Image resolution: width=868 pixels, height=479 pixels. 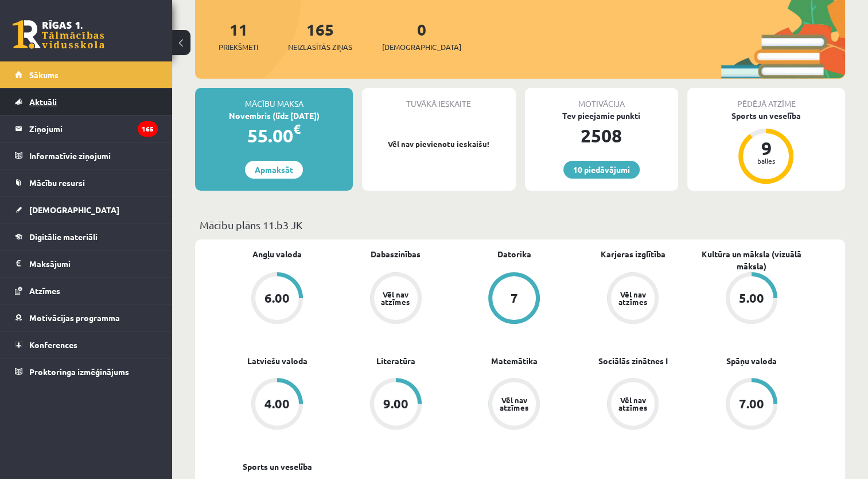 I want to click on a: Latviešu valoda, so click(x=277, y=361).